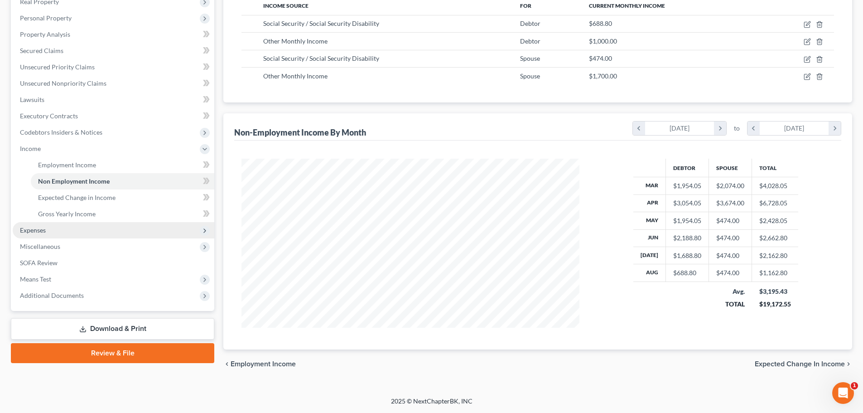 This screenshot has height=413, width=863. What do you see at coordinates (687, 256) in the screenshot?
I see `div: $1,688.80` at bounding box center [687, 256].